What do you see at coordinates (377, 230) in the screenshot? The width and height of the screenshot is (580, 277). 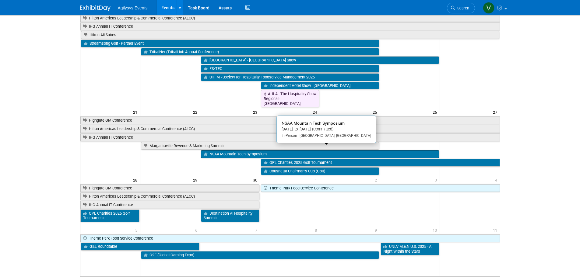 I see `span: 9` at bounding box center [377, 230].